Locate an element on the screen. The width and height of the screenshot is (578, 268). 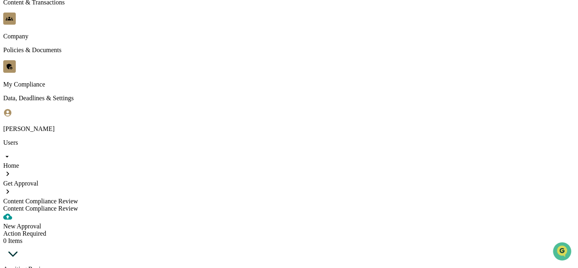
span: Attestations is located at coordinates (83, 106).